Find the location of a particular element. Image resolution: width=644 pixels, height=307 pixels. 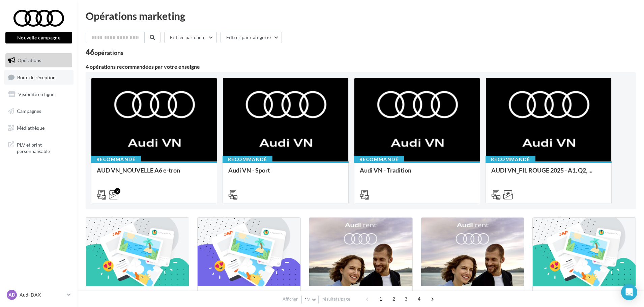

span: Opérations is located at coordinates (29, 60).